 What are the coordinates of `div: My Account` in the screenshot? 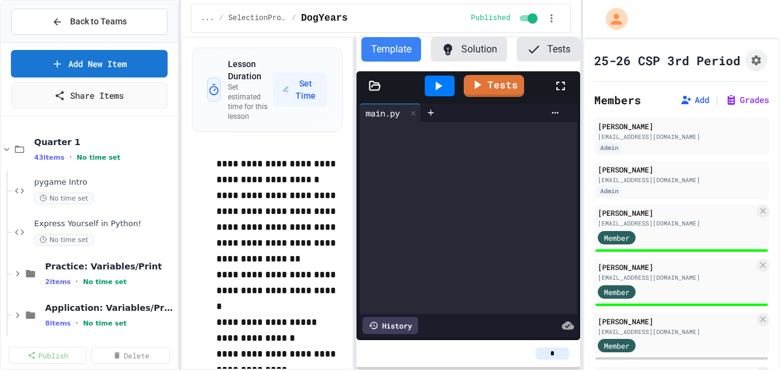 It's located at (612, 19).